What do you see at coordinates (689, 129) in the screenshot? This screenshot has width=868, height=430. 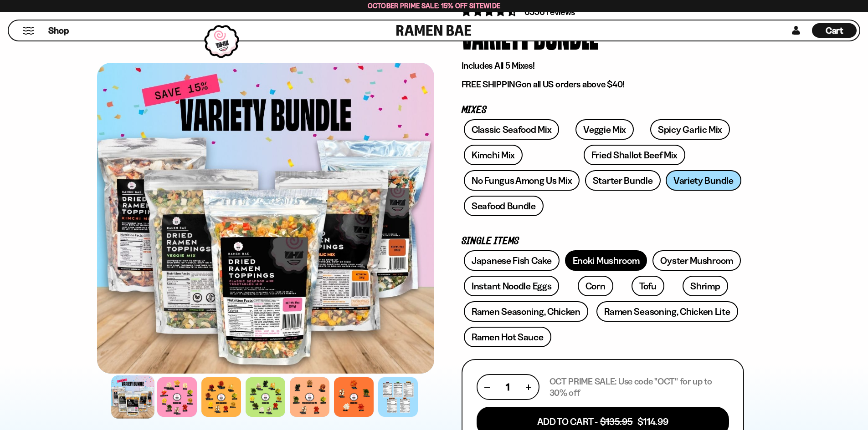 I see `a: Spicy Garlic Mix` at bounding box center [689, 129].